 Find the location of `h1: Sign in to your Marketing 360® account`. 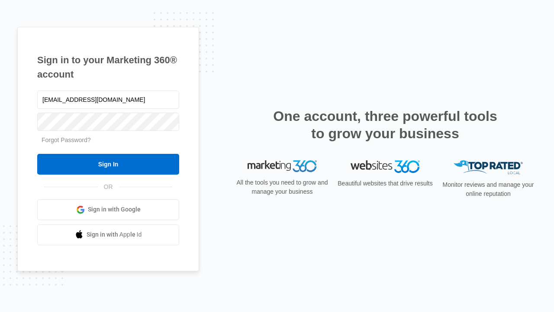

h1: Sign in to your Marketing 360® account is located at coordinates (108, 67).